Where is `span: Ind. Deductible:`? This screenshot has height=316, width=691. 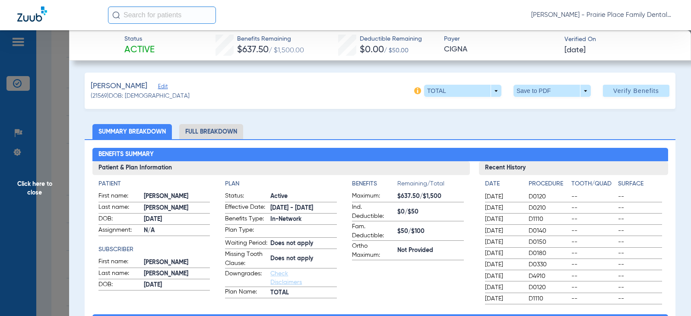 span: Ind. Deductible: is located at coordinates (373, 212).